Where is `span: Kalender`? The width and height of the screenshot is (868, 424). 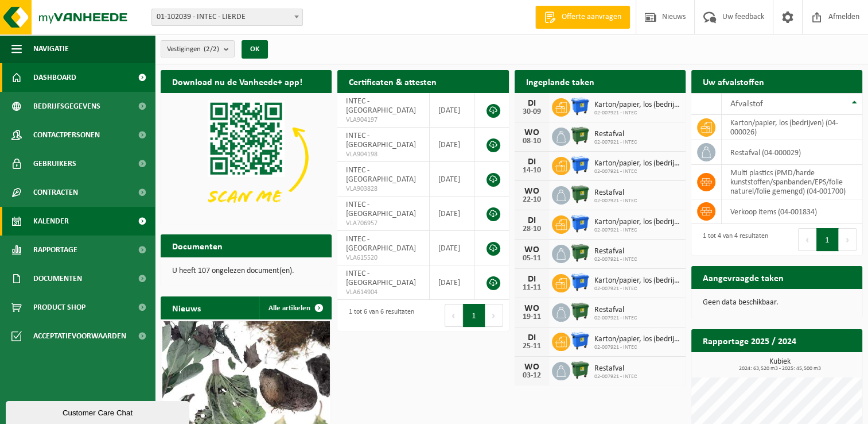
span: Kalender is located at coordinates (51, 221).